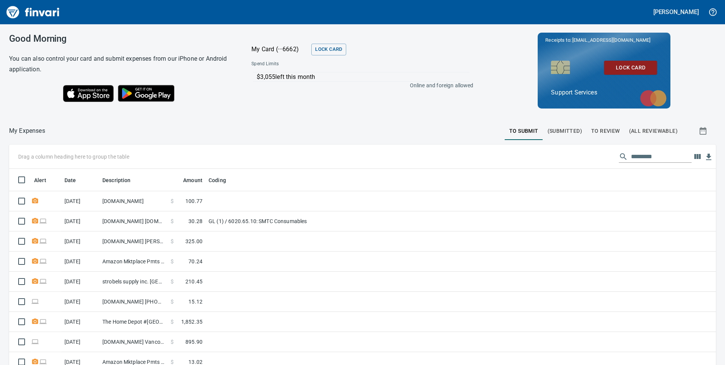 The image size is (725, 365). I want to click on img: mastercard.svg, so click(654, 98).